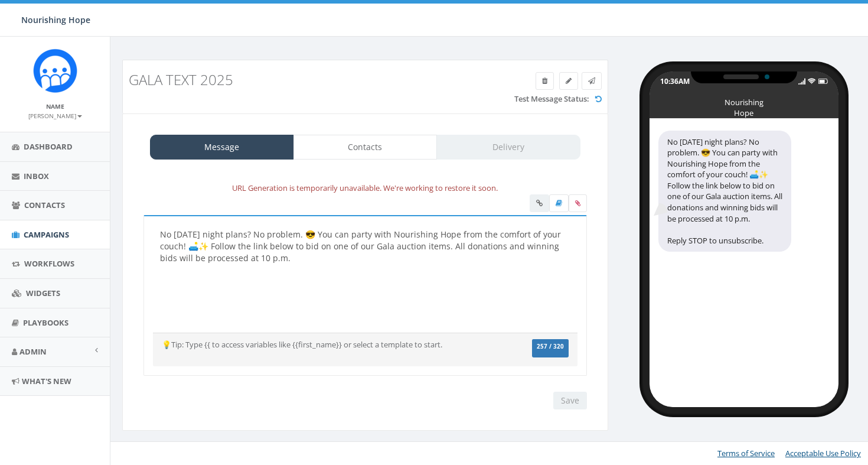 The height and width of the screenshot is (465, 868). Describe the element at coordinates (48, 147) in the screenshot. I see `span: Dashboard` at that location.